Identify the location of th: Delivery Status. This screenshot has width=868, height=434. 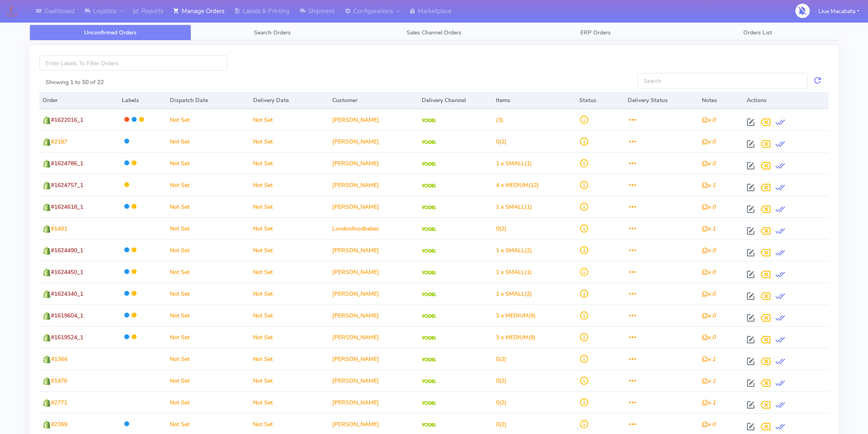
(661, 101).